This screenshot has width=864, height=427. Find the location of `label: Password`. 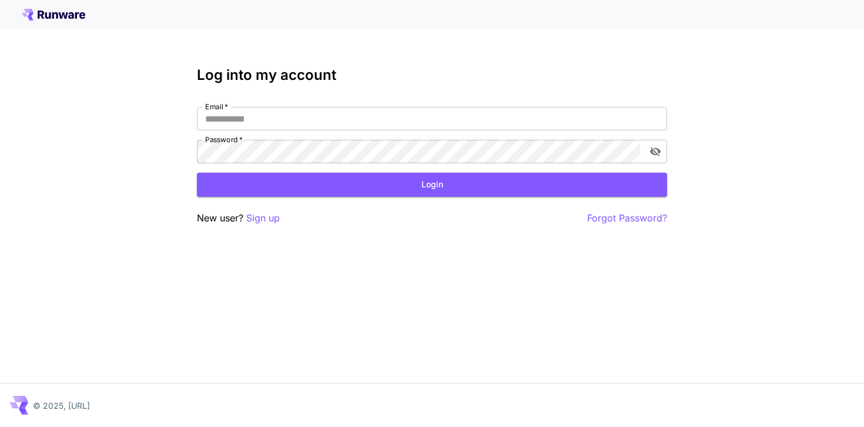

label: Password is located at coordinates (224, 139).